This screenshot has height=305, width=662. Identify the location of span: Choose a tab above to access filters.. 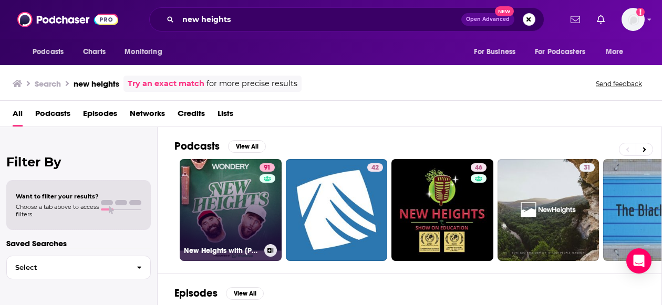
(57, 211).